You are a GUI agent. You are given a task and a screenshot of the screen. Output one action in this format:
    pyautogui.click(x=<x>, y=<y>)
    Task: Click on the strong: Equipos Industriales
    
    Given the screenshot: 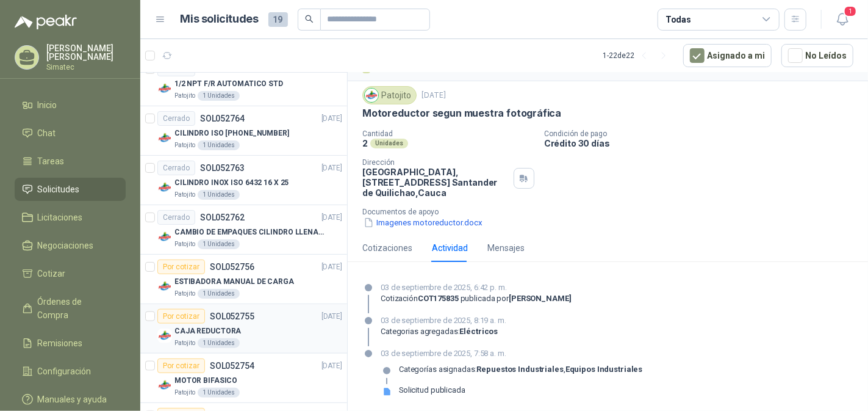 What is the action you would take?
    pyautogui.click(x=604, y=369)
    